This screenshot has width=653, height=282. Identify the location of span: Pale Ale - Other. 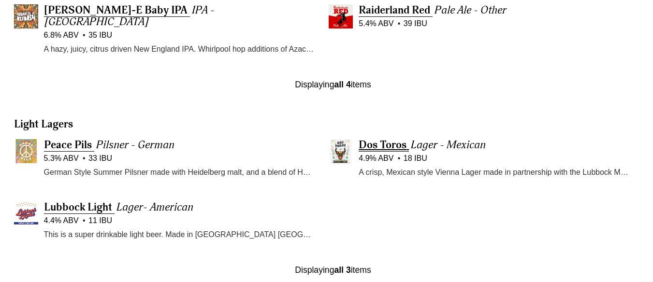
(471, 10).